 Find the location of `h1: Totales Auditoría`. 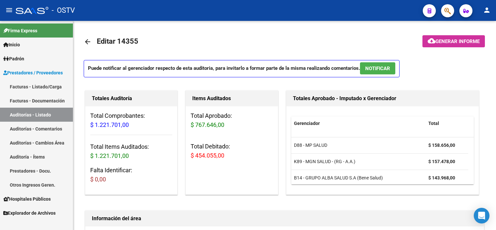

h1: Totales Auditoría is located at coordinates (131, 99).